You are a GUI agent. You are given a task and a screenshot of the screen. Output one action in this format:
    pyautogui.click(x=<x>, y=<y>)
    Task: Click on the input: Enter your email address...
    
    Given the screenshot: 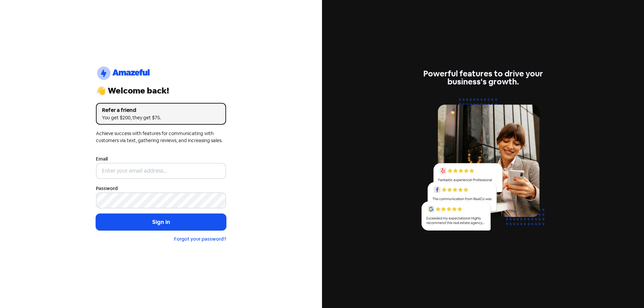 What is the action you would take?
    pyautogui.click(x=161, y=171)
    